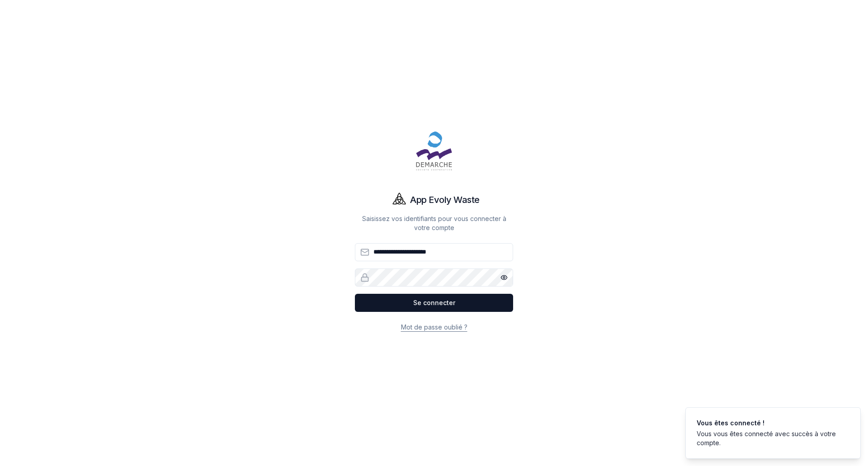 The image size is (868, 466). Describe the element at coordinates (434, 151) in the screenshot. I see `img: Démarche Logo` at that location.